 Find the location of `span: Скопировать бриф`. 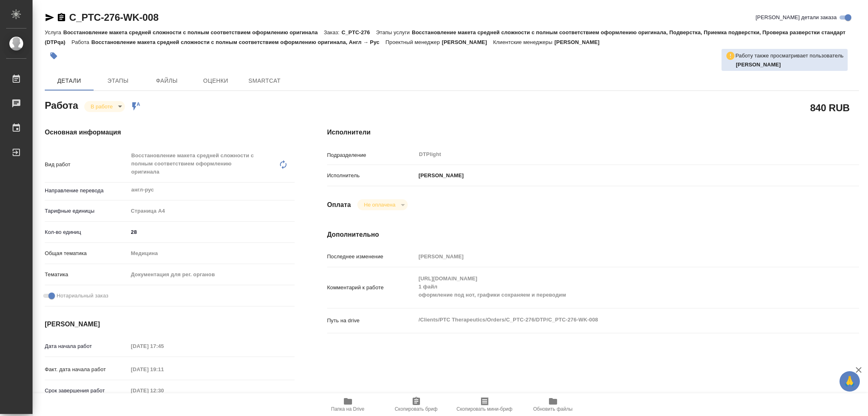

span: Скопировать бриф is located at coordinates (416, 409).